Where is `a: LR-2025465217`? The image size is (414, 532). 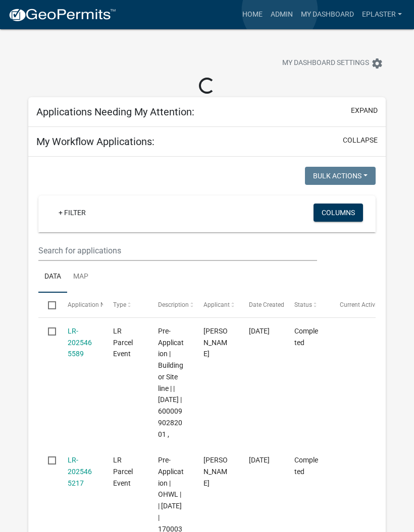
a: LR-2025465217 is located at coordinates (80, 472).